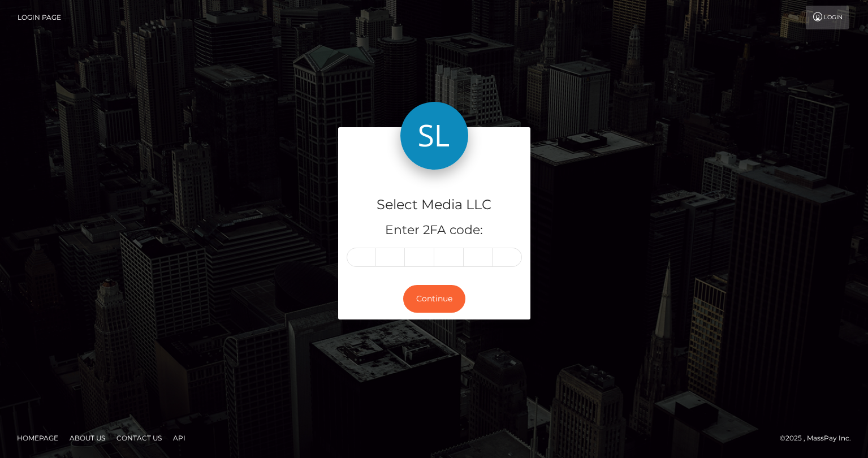 The image size is (868, 458). I want to click on h5: Enter 2FA code:, so click(434, 230).